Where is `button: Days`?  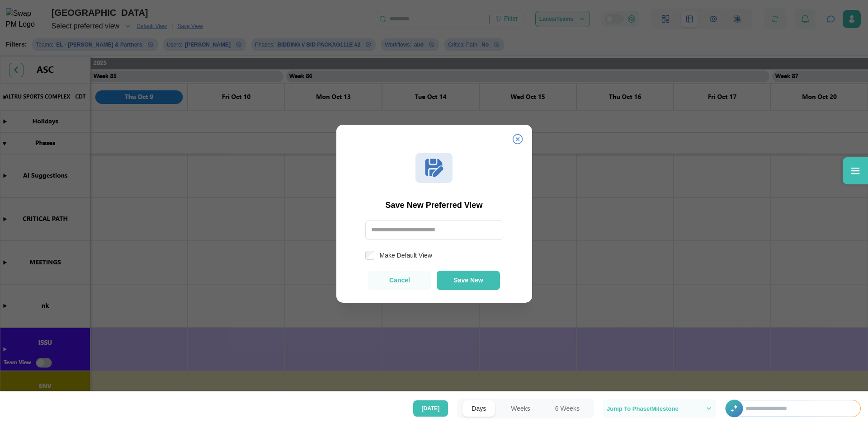 button: Days is located at coordinates (479, 409).